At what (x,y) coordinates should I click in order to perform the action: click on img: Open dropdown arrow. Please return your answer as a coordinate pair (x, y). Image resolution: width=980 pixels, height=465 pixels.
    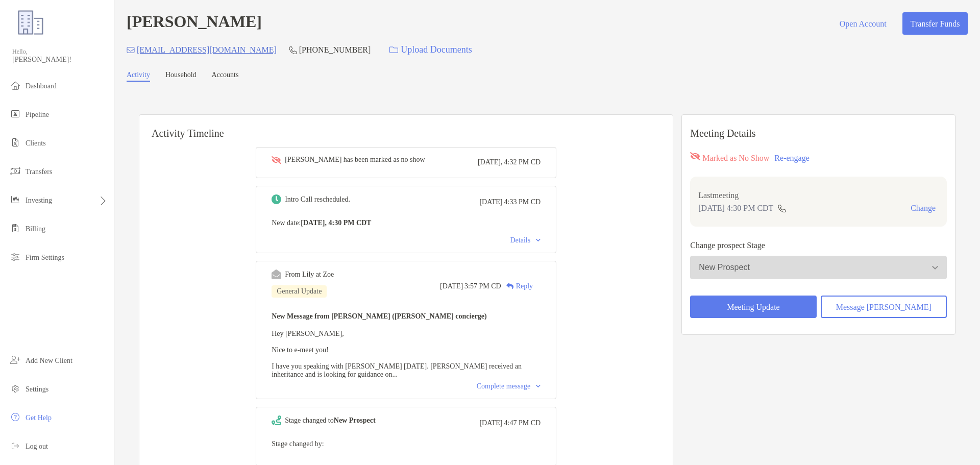
    Looking at the image, I should click on (935, 267).